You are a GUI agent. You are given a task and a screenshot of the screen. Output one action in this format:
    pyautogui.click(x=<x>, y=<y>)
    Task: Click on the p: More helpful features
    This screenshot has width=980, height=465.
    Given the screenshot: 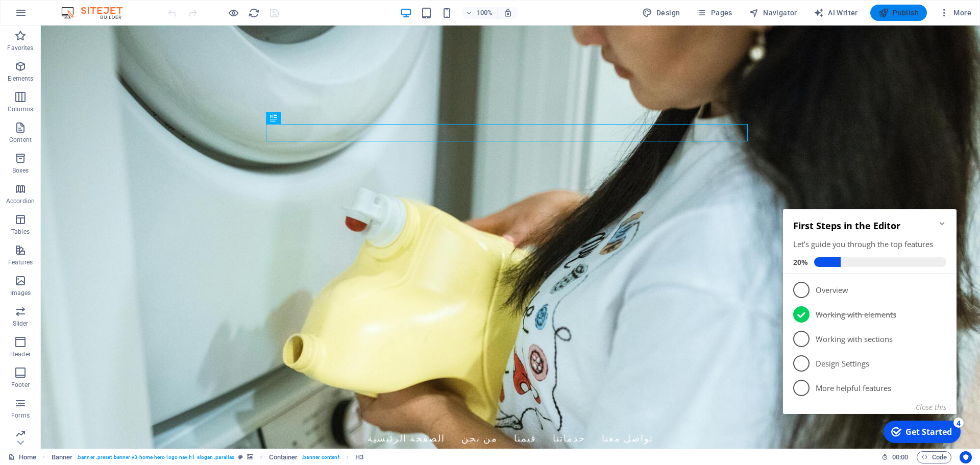 What is the action you would take?
    pyautogui.click(x=98, y=189)
    